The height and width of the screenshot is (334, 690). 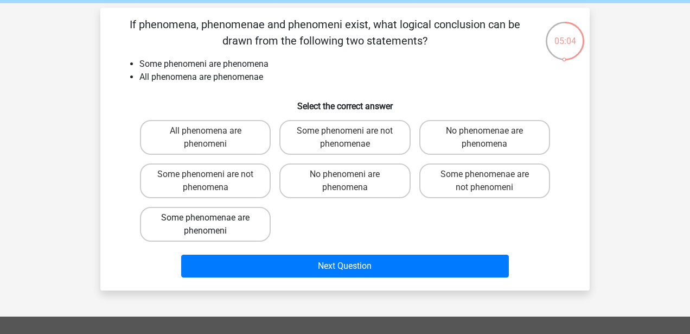 I want to click on button: Next Question, so click(x=345, y=266).